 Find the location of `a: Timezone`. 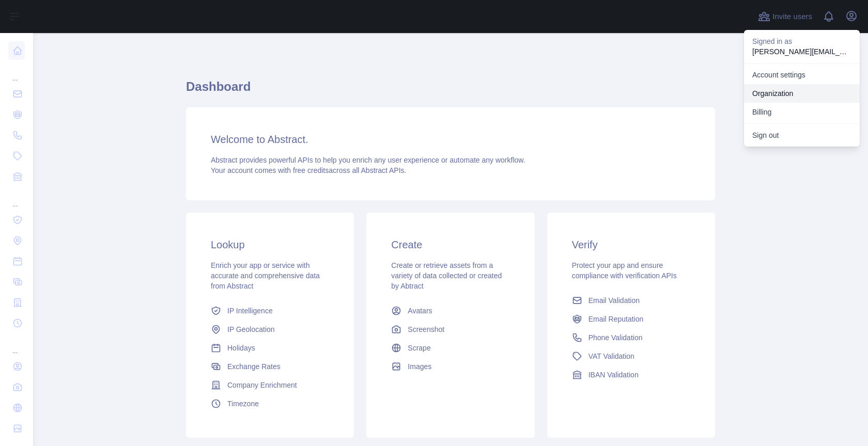

a: Timezone is located at coordinates (270, 404).